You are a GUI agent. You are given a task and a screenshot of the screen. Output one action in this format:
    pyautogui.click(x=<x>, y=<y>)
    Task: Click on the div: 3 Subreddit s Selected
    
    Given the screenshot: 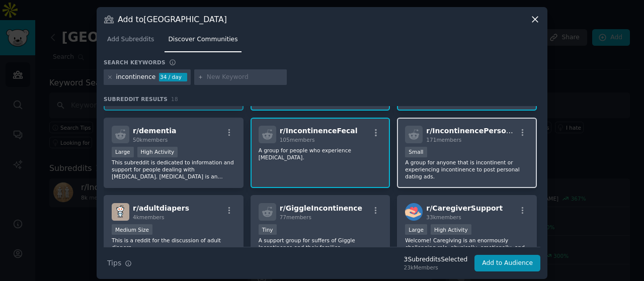 What is the action you would take?
    pyautogui.click(x=435, y=260)
    